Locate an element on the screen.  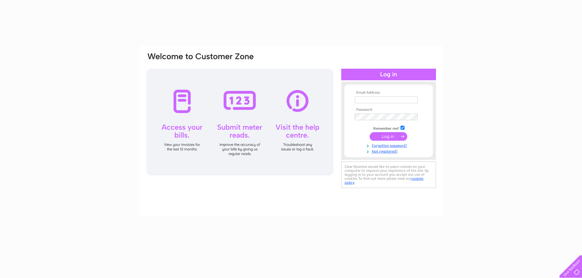
th: Email Address: is located at coordinates (389, 93).